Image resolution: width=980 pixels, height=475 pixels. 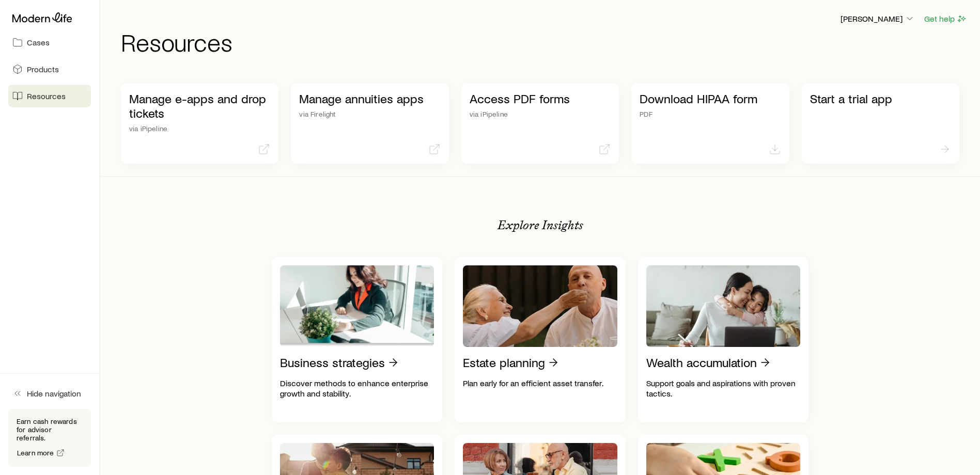 What do you see at coordinates (46, 96) in the screenshot?
I see `span: Resources` at bounding box center [46, 96].